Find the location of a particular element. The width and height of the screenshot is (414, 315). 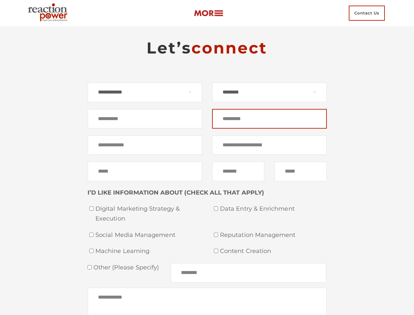

span: Data Entry & Enrichment is located at coordinates (273, 209).